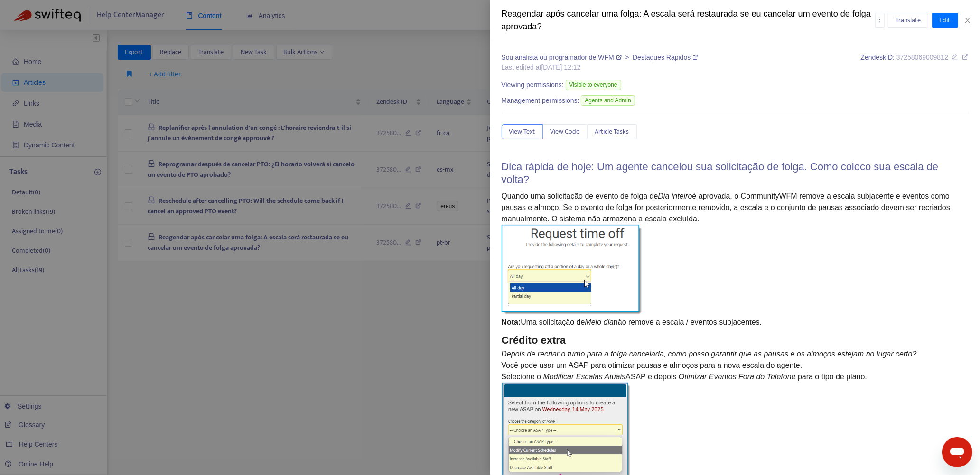 This screenshot has width=980, height=475. What do you see at coordinates (607, 101) in the screenshot?
I see `span: Agents and Admin` at bounding box center [607, 101].